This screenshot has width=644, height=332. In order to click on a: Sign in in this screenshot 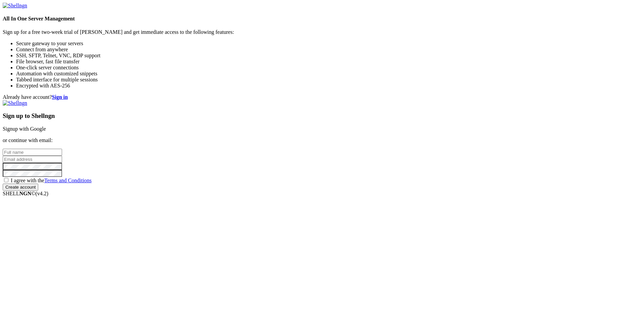, I will do `click(60, 96)`.